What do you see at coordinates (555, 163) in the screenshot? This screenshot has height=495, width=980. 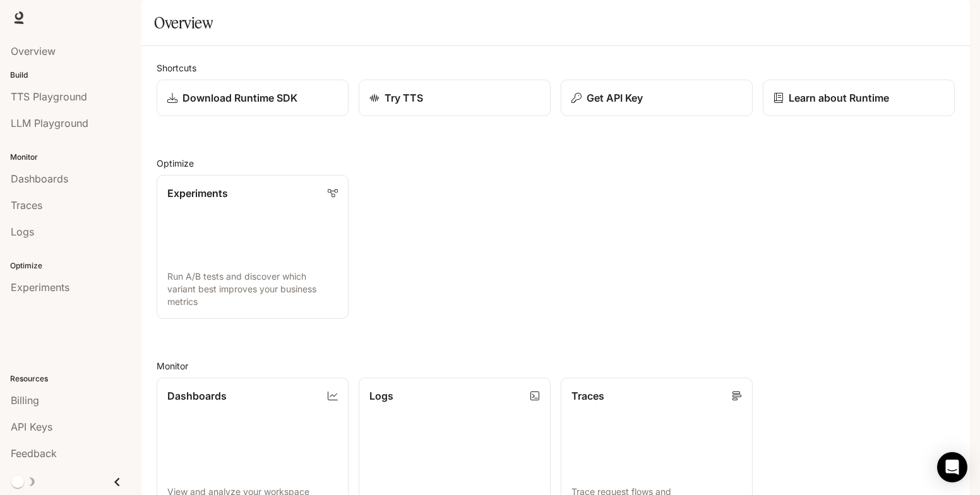 I see `h2: Optimize` at bounding box center [555, 163].